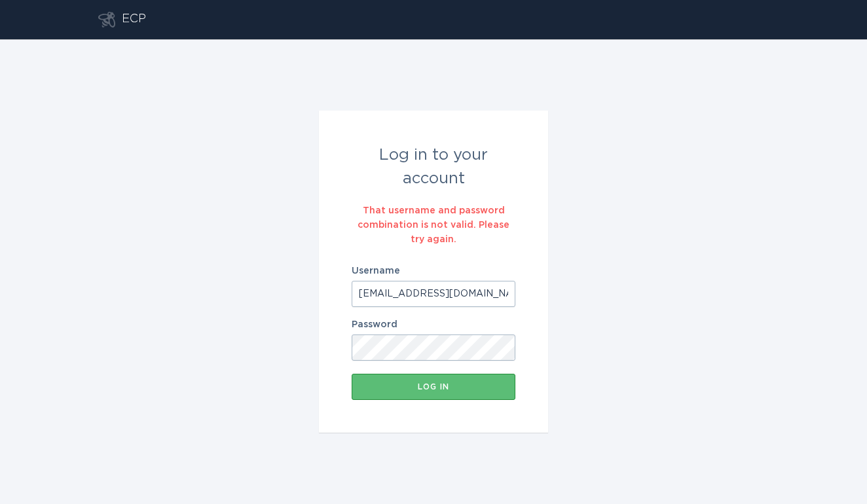  Describe the element at coordinates (434, 387) in the screenshot. I see `div: Log in` at that location.